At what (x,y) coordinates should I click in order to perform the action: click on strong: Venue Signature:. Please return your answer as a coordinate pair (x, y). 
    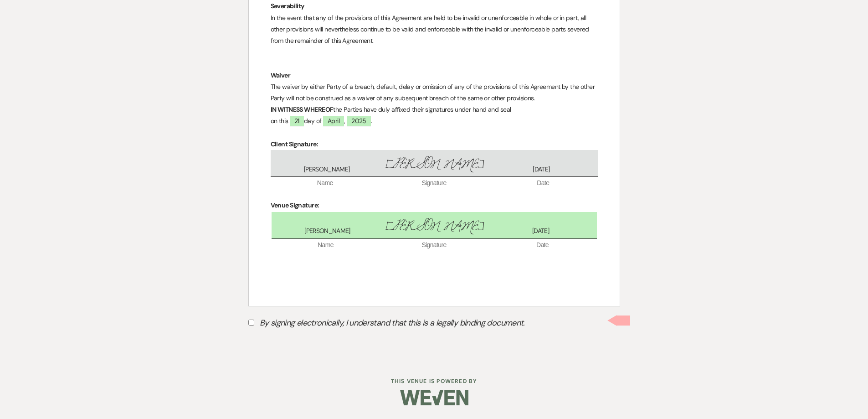
    Looking at the image, I should click on (295, 205).